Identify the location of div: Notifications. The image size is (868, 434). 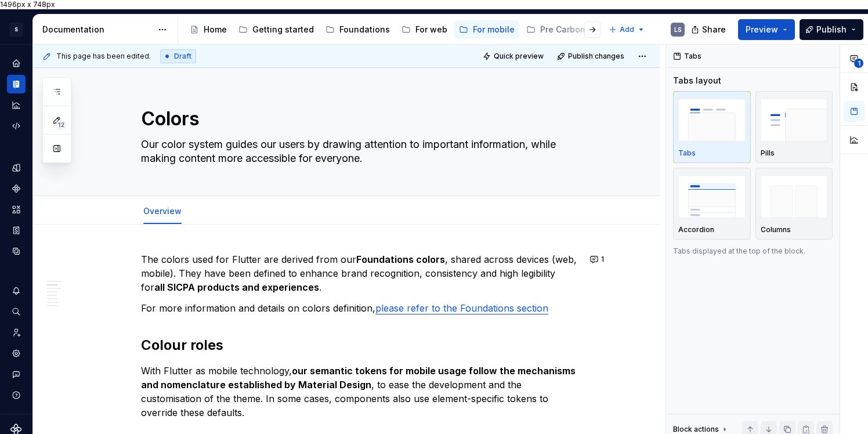
(16, 291).